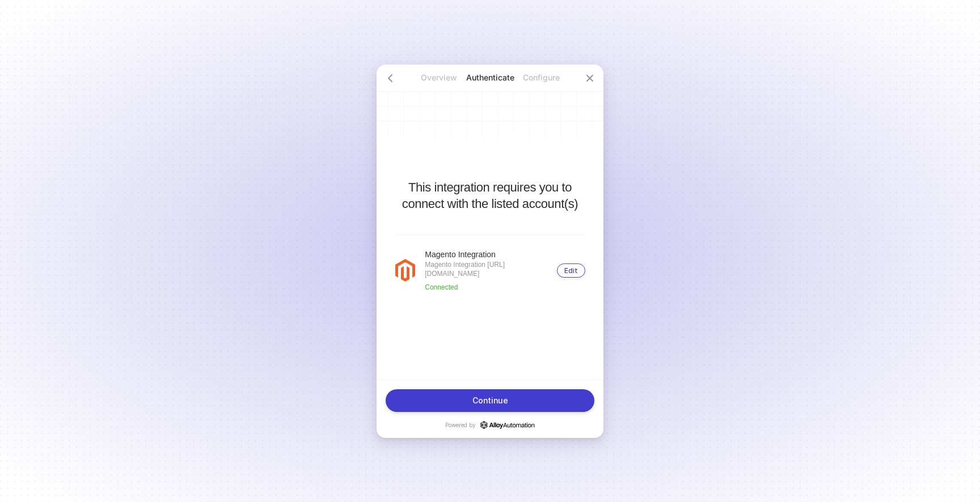 This screenshot has width=980, height=502. What do you see at coordinates (490, 401) in the screenshot?
I see `div: Continue` at bounding box center [490, 401].